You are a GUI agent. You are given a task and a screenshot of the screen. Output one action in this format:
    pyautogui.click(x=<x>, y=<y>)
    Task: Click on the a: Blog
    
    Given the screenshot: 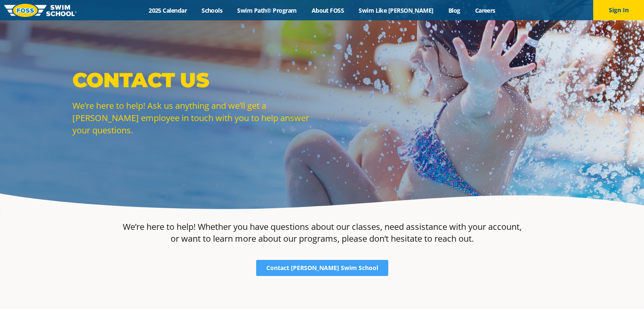 What is the action you would take?
    pyautogui.click(x=454, y=10)
    